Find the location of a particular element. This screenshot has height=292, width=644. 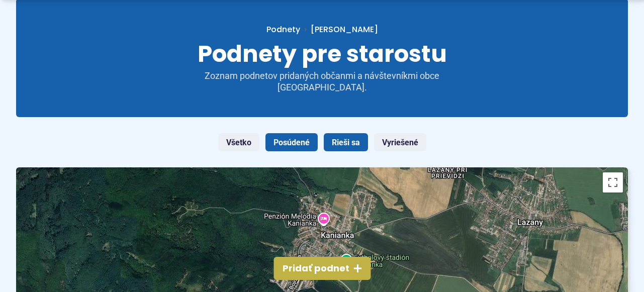

button: Prepnúť zobrazenie na celú obrazovku is located at coordinates (613, 182).